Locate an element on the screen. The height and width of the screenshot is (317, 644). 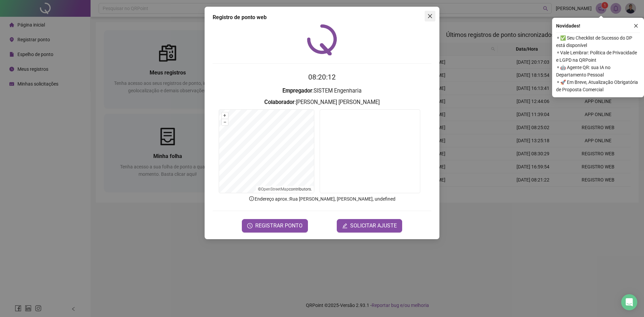
span: info-circle is located at coordinates (252, 199).